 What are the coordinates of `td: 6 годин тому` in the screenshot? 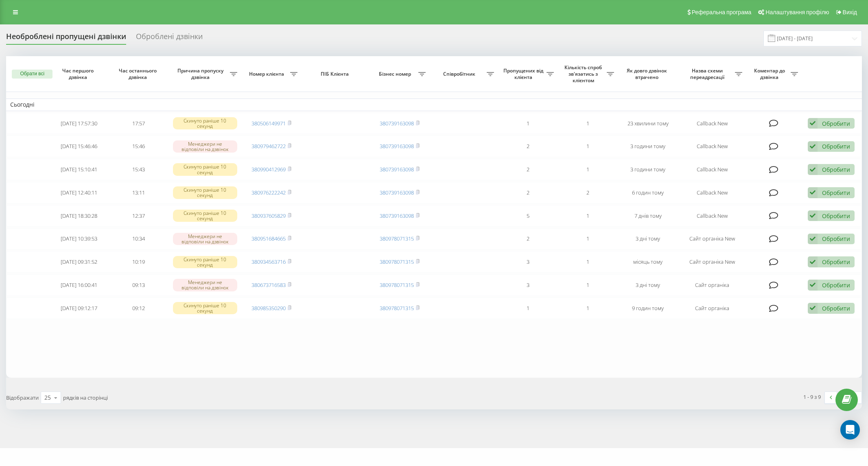 It's located at (647, 193).